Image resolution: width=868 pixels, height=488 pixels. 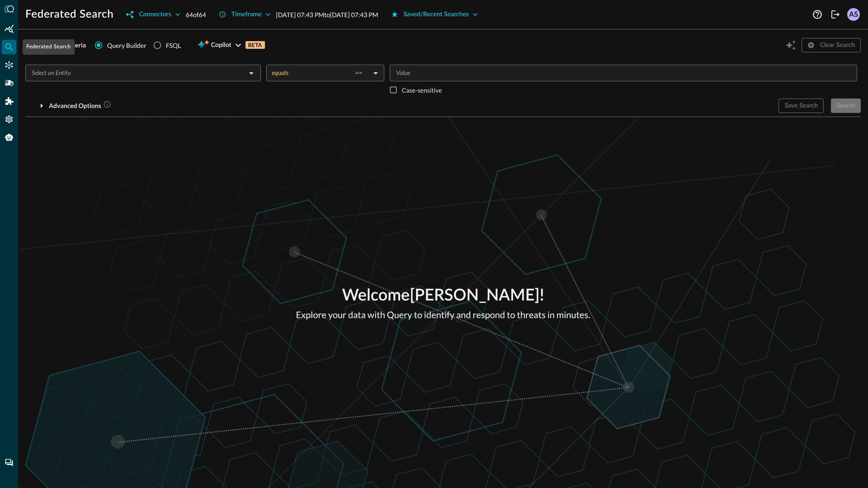 I want to click on div: Query Agent, so click(x=9, y=137).